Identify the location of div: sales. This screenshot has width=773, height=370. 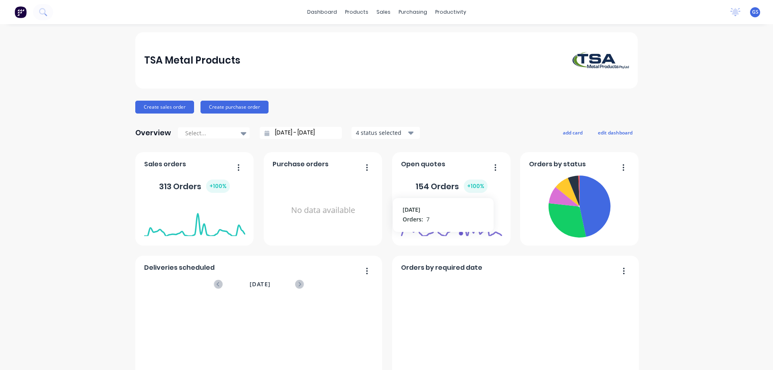
(383, 12).